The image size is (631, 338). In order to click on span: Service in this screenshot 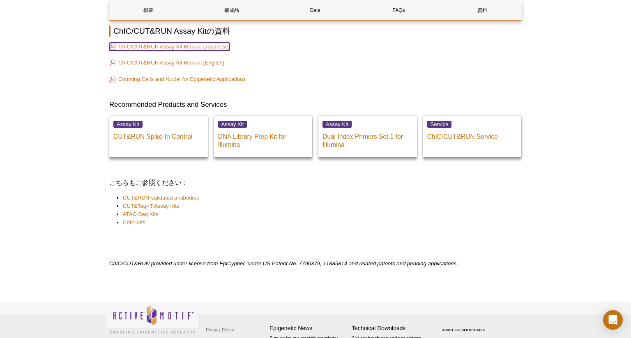, I will do `click(439, 124)`.